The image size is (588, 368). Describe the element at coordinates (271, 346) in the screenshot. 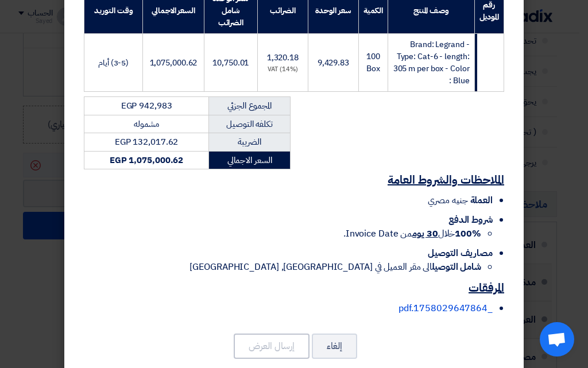

I see `button: إرسال العرض` at that location.